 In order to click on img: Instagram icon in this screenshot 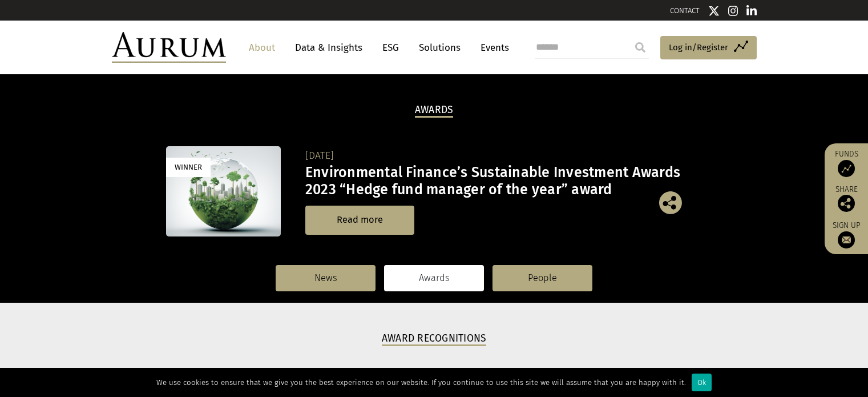, I will do `click(733, 11)`.